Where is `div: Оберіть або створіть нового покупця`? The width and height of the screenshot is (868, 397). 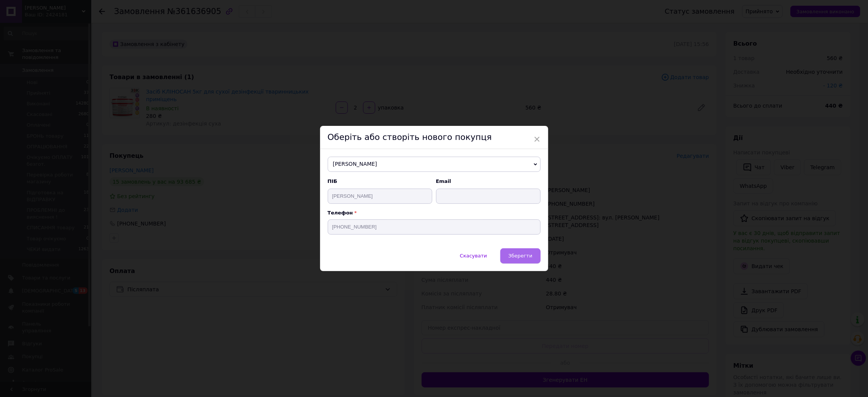 div: Оберіть або створіть нового покупця is located at coordinates (434, 137).